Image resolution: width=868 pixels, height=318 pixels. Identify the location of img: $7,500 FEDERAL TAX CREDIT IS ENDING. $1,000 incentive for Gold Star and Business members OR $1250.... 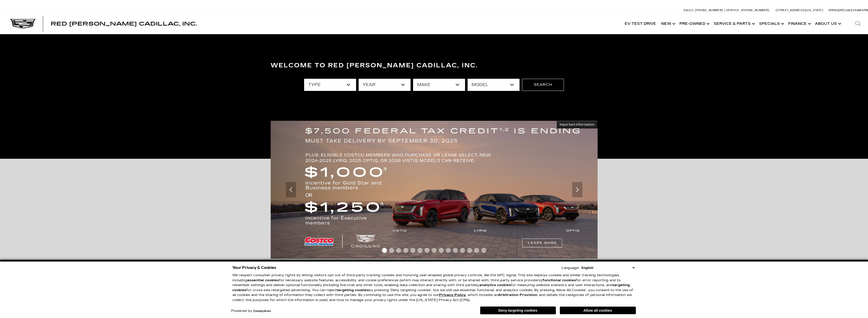
(434, 190).